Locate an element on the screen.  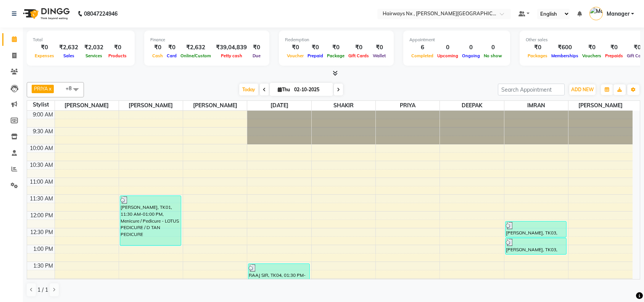
span: Products is located at coordinates (117, 56).